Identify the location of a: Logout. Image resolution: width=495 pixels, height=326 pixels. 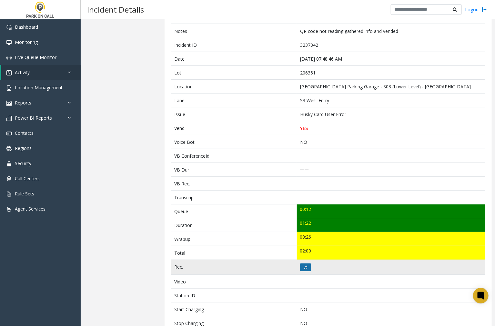
(476, 9).